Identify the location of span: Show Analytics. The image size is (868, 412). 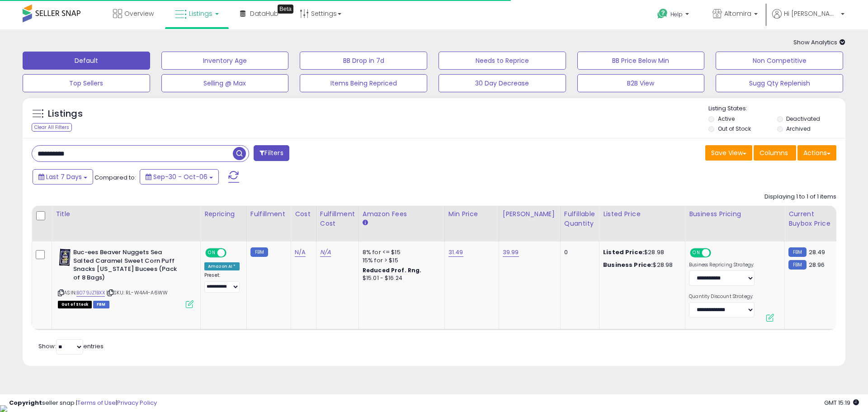
(819, 42).